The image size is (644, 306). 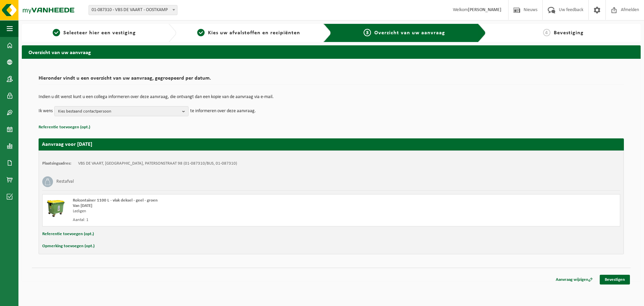 What do you see at coordinates (215, 220) in the screenshot?
I see `div: Aantal: 1` at bounding box center [215, 220].